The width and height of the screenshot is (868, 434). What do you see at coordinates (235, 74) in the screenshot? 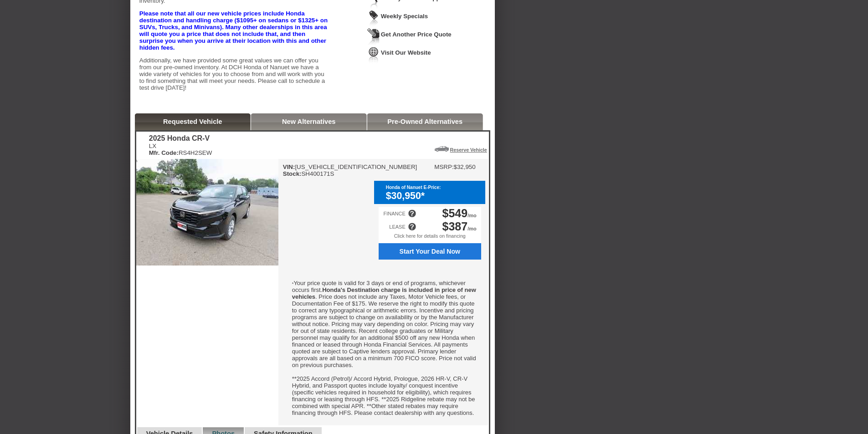
I see `p: Additionally, we have provided some great values we can offer you from our pre-owned inventory. A...` at bounding box center [235, 74].